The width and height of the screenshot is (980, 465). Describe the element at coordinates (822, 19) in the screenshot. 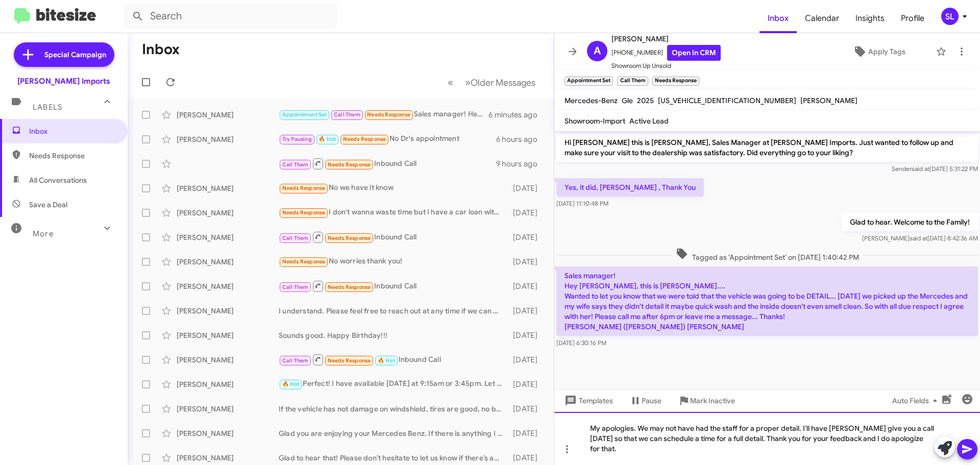

I see `a: Calendar` at that location.